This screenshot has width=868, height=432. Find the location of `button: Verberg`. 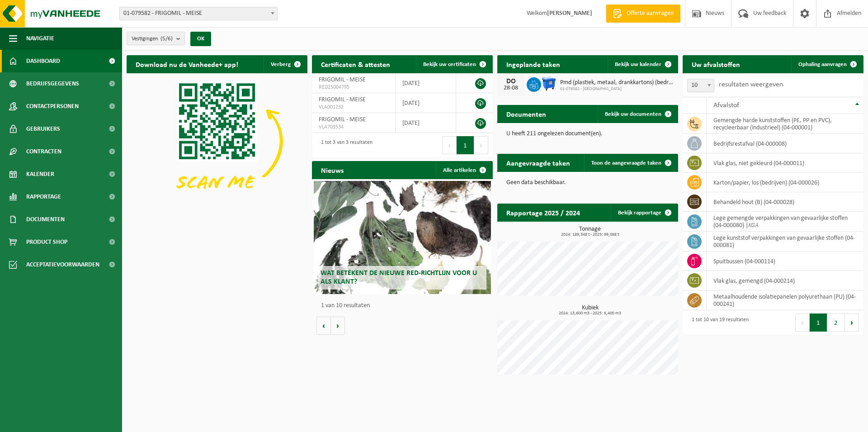

button: Verberg is located at coordinates (284, 64).